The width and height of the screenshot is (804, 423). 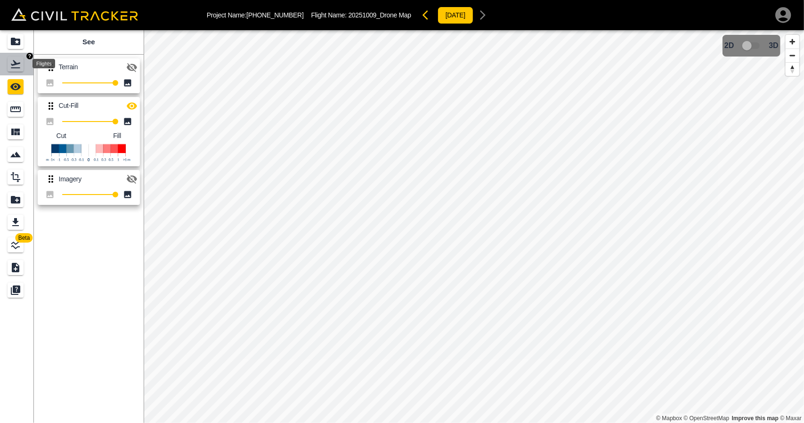 I want to click on a: Map feedback, so click(x=755, y=418).